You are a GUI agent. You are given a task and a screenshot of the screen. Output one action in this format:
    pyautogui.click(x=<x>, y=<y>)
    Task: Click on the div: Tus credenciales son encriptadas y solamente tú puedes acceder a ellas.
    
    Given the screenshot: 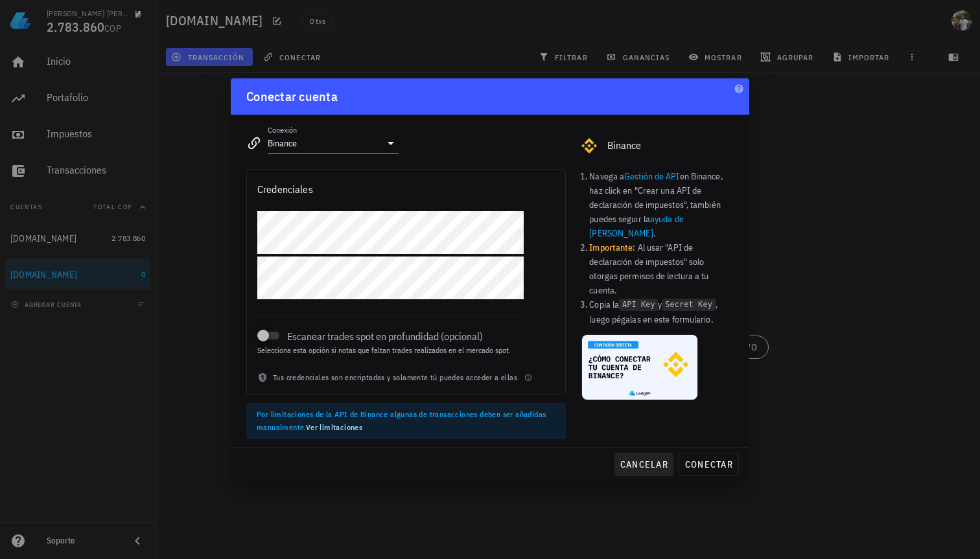 What is the action you would take?
    pyautogui.click(x=406, y=383)
    